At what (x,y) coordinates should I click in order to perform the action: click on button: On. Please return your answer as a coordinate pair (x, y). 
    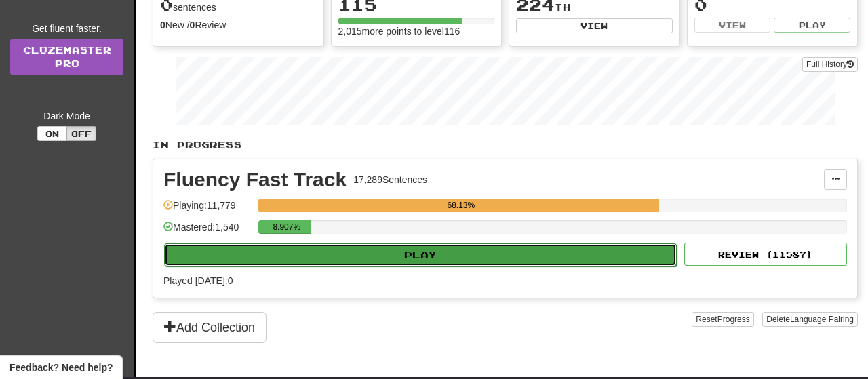
    Looking at the image, I should click on (52, 133).